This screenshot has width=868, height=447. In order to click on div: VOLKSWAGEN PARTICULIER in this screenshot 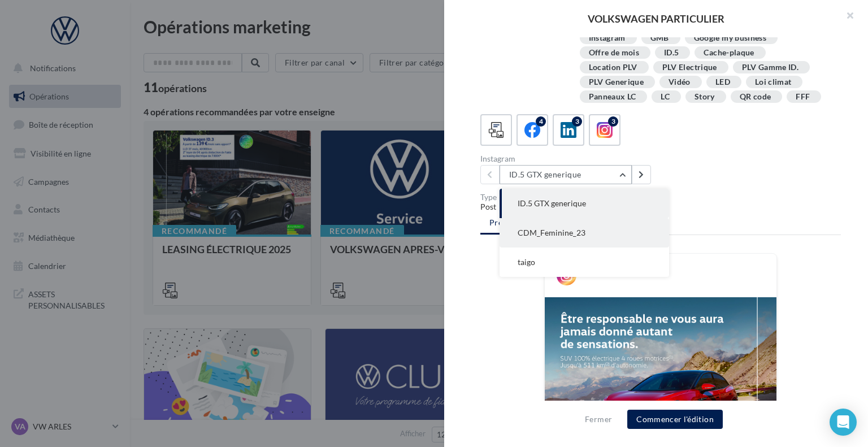, I will do `click(656, 19)`.